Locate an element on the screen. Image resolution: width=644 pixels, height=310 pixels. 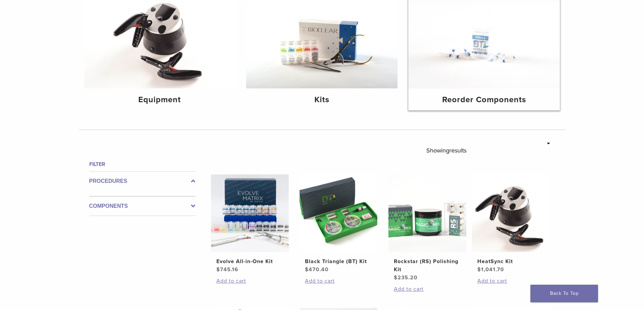
a: Add to cart: “Evolve All-in-One Kit” is located at coordinates (250, 281).